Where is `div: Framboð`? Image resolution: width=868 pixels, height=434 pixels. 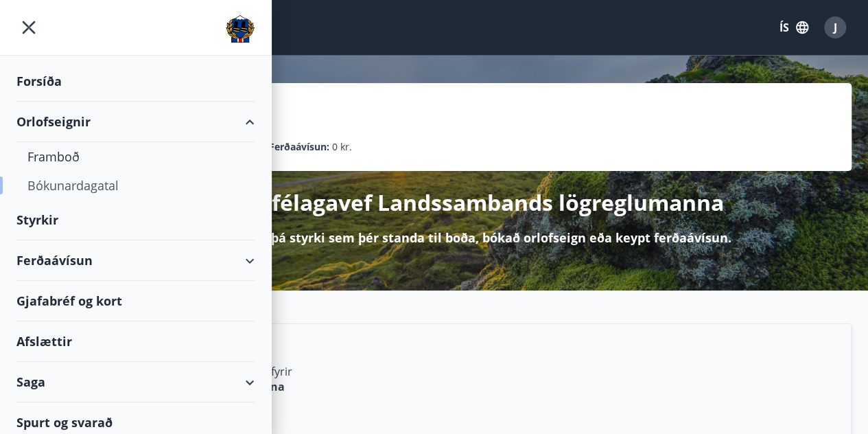 div: Framboð is located at coordinates (135, 156).